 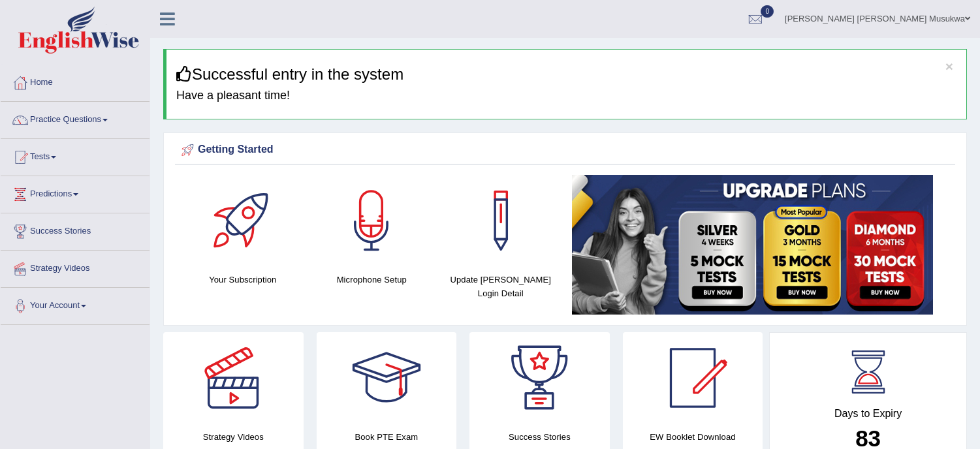 I want to click on div: Getting Started, so click(x=565, y=150).